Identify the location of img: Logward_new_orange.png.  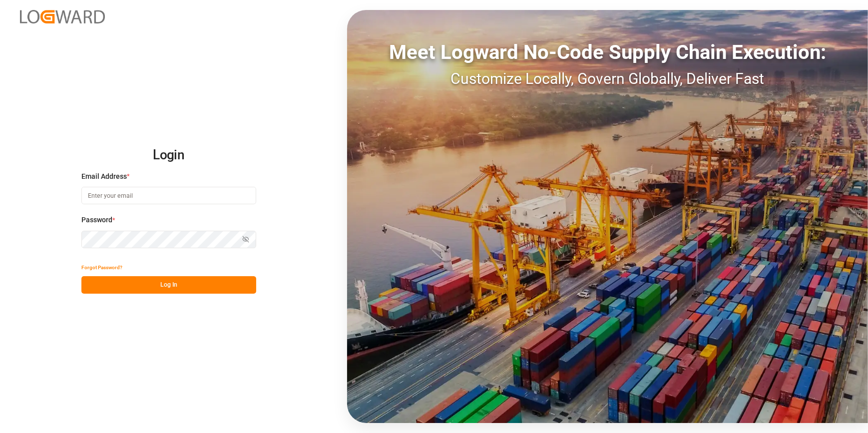
(62, 16).